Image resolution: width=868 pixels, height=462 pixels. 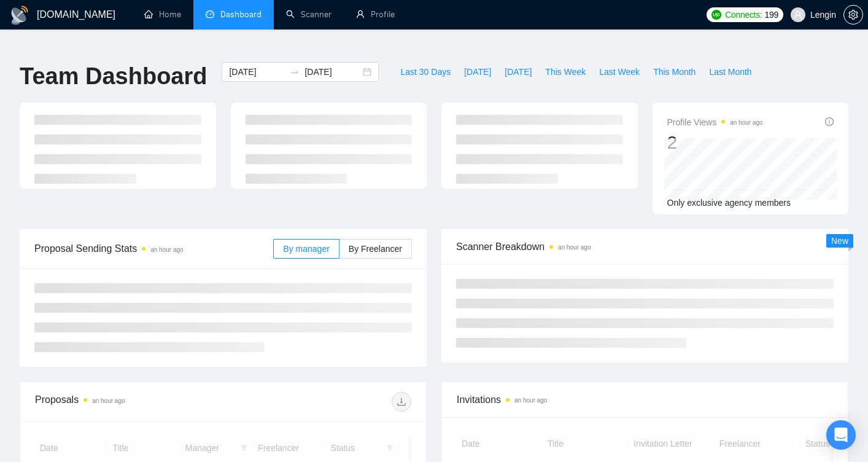 What do you see at coordinates (715, 142) in the screenshot?
I see `div: 2` at bounding box center [715, 142].